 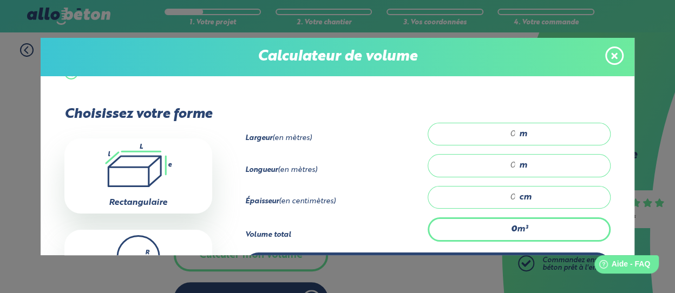 What do you see at coordinates (428, 266) in the screenshot?
I see `button: Valider ce volume` at bounding box center [428, 266].